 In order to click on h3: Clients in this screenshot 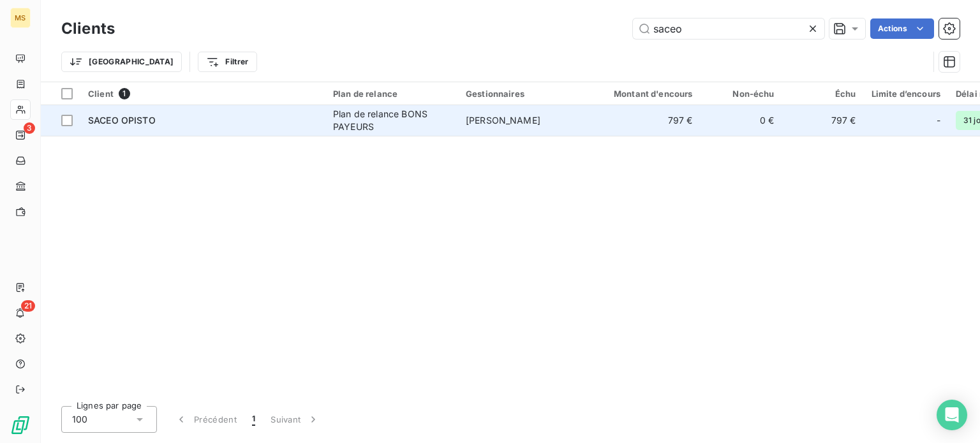, I will do `click(88, 29)`.